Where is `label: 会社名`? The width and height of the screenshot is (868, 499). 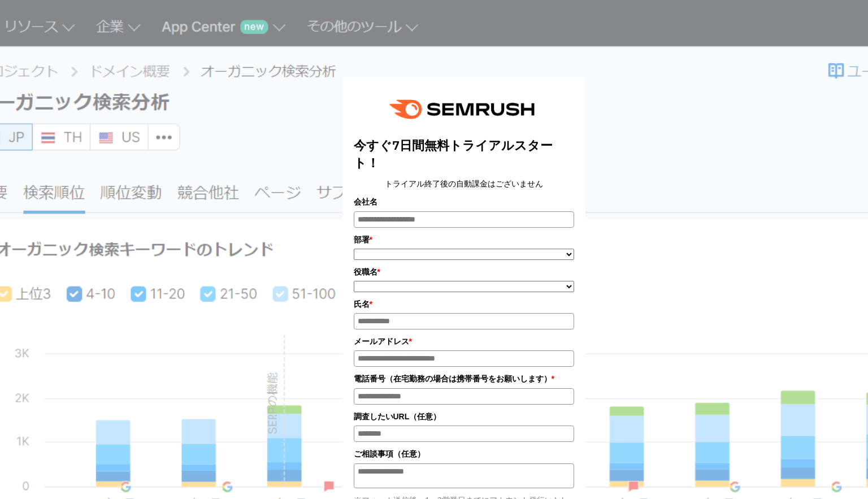 label: 会社名 is located at coordinates (463, 202).